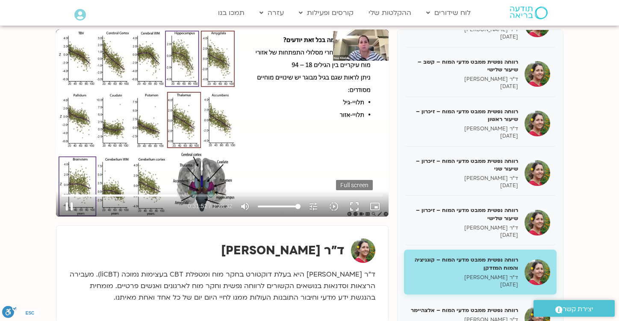 The height and width of the screenshot is (321, 619). Describe the element at coordinates (464, 310) in the screenshot. I see `h5: רווחה נפשית ממבט מדעי המוח – אלצהיימר` at that location.